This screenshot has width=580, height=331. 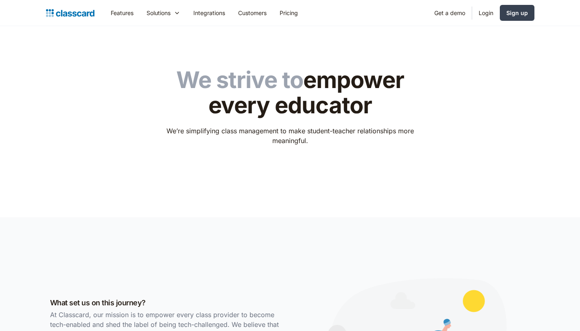 I want to click on a: Integrations, so click(x=209, y=13).